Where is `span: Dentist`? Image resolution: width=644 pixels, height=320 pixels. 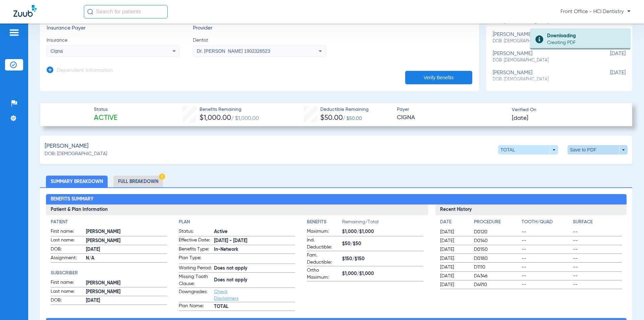 span: Dentist is located at coordinates (259, 40).